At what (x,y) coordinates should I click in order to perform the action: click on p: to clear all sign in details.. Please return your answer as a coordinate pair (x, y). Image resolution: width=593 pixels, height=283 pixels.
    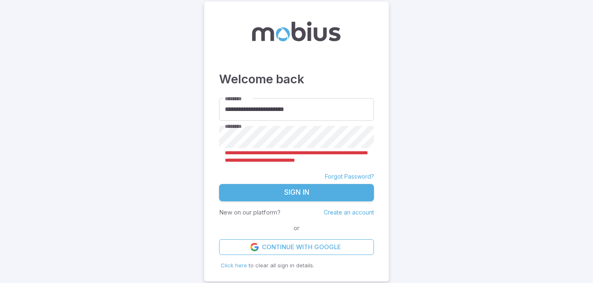
    Looking at the image, I should click on (297, 265).